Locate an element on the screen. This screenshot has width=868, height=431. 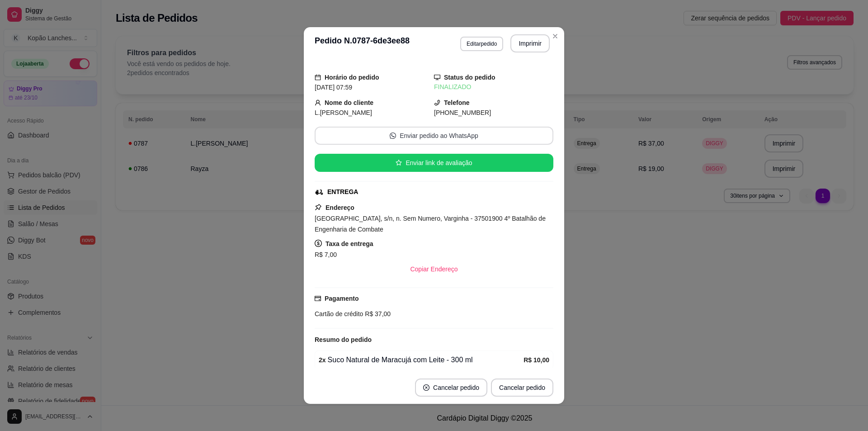
span: user is located at coordinates (318, 103).